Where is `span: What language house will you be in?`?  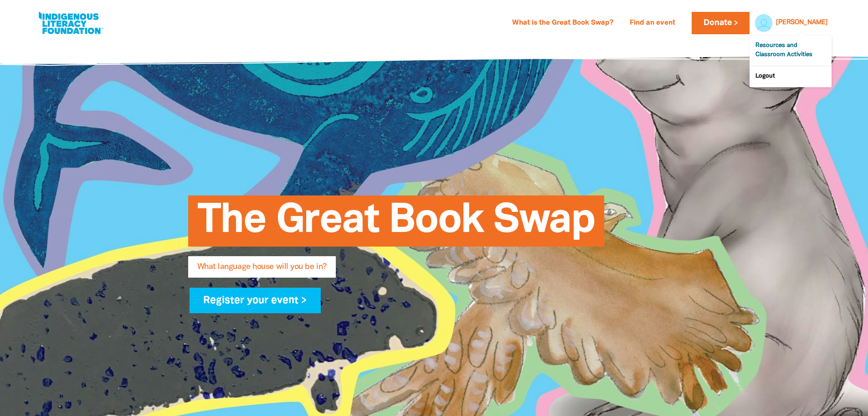 span: What language house will you be in? is located at coordinates (262, 270).